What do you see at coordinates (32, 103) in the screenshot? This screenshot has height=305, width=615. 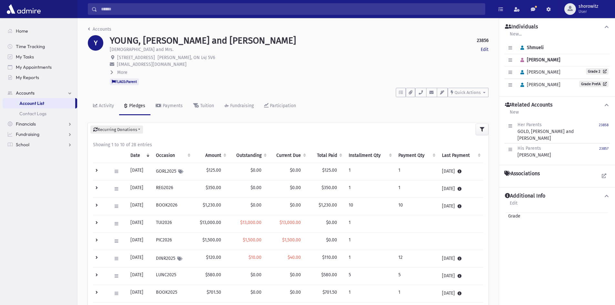 I see `span: Account List` at bounding box center [32, 103].